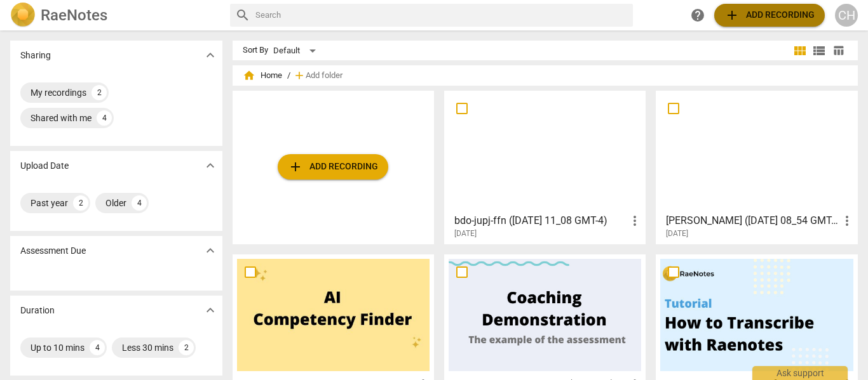  What do you see at coordinates (799, 51) in the screenshot?
I see `button: Tile view` at bounding box center [799, 51].